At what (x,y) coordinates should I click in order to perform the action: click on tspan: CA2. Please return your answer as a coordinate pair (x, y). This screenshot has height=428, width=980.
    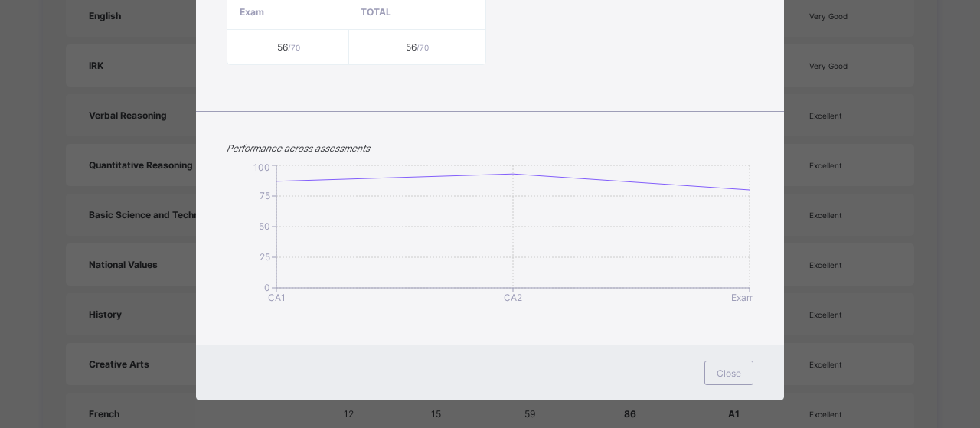
    Looking at the image, I should click on (513, 297).